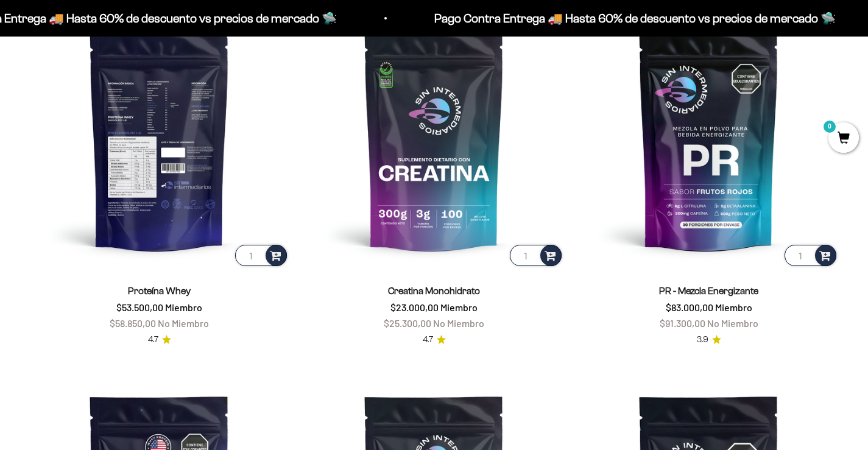 The width and height of the screenshot is (868, 450). I want to click on a: PR - Mezcla Energizante, so click(708, 291).